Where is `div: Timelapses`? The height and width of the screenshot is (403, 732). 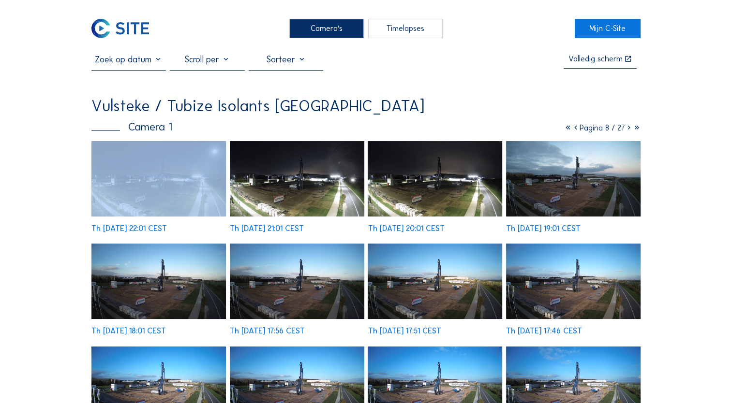
div: Timelapses is located at coordinates (405, 29).